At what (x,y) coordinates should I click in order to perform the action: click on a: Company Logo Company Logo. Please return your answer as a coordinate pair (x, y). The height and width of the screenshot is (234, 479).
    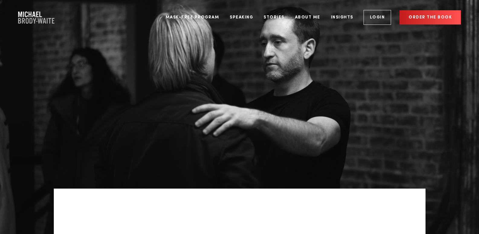
    Looking at the image, I should click on (36, 18).